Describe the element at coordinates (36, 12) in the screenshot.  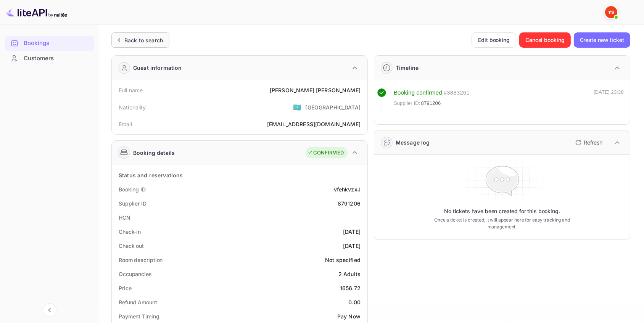
I see `img: LiteAPI logo` at that location.